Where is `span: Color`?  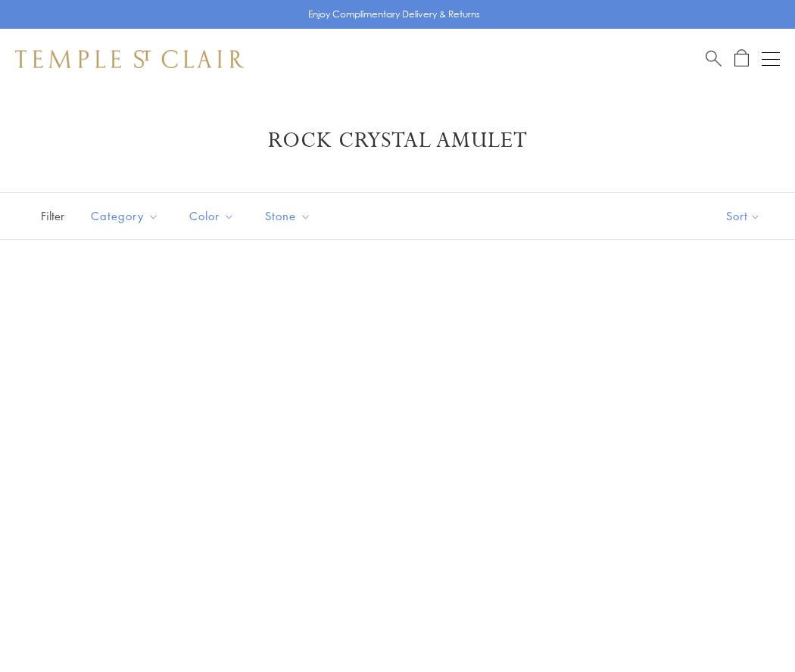 span: Color is located at coordinates (213, 216).